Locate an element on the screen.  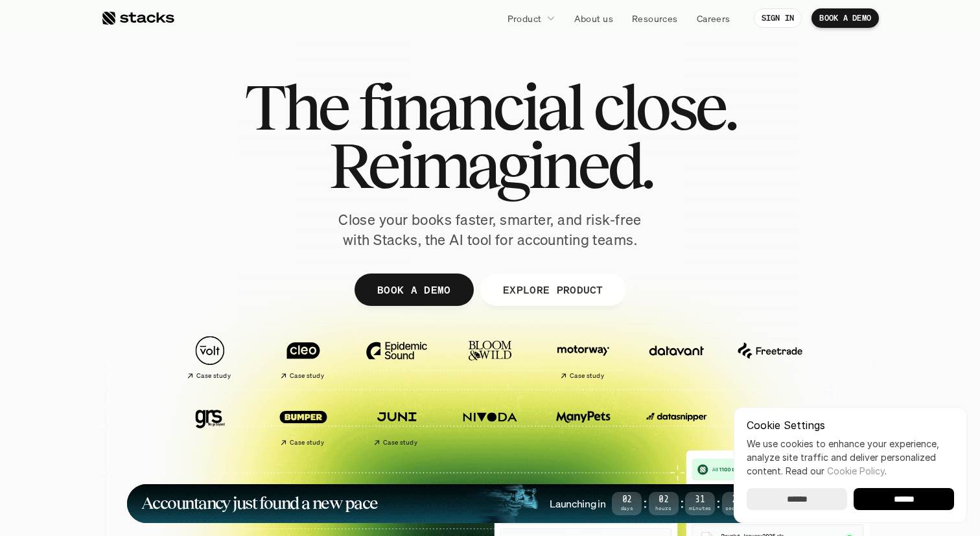
p: About us is located at coordinates (594, 18).